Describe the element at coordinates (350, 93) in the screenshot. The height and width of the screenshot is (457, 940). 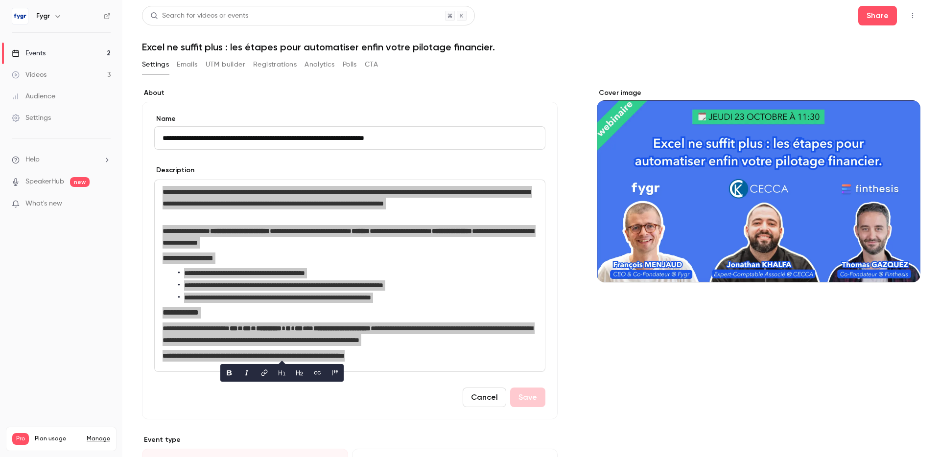
I see `label: About` at that location.